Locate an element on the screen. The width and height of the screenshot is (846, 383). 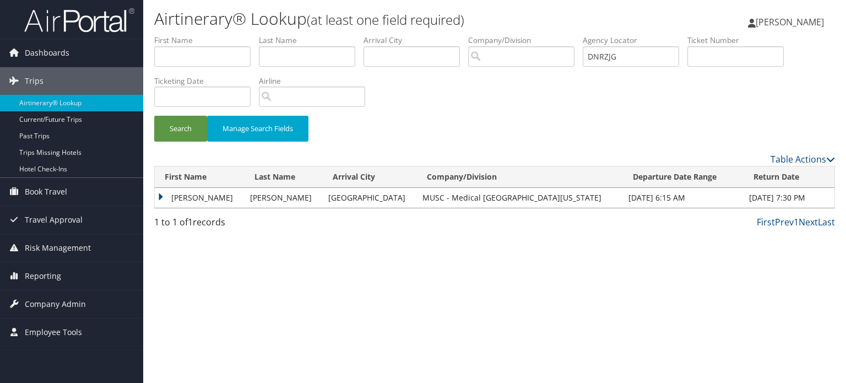
label: Airline is located at coordinates (316, 81).